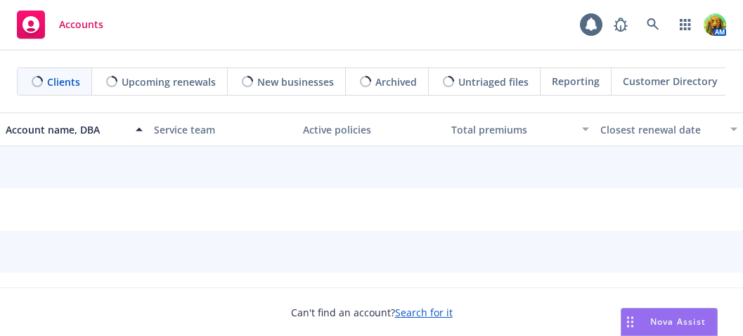  I want to click on span: Untriaged files, so click(494, 82).